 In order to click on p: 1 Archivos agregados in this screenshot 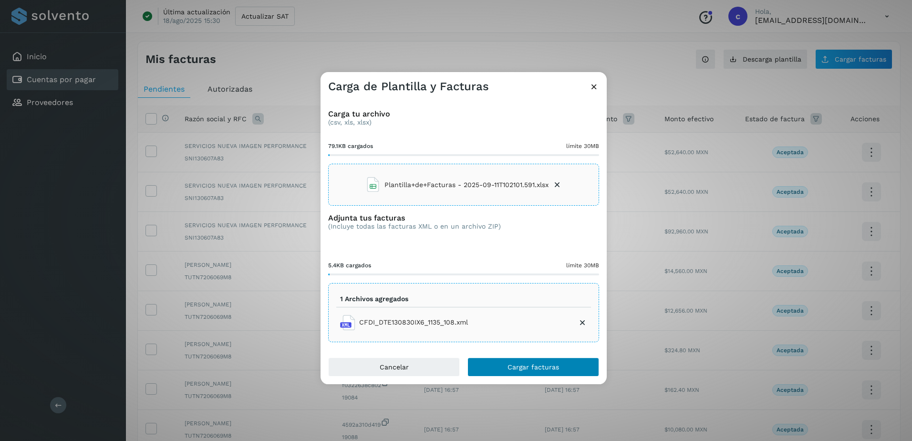, I will do `click(374, 299)`.